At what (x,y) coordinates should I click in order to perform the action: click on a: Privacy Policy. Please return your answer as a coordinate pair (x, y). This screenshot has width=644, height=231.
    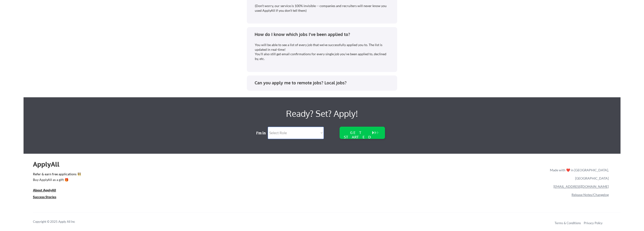
    Looking at the image, I should click on (593, 223).